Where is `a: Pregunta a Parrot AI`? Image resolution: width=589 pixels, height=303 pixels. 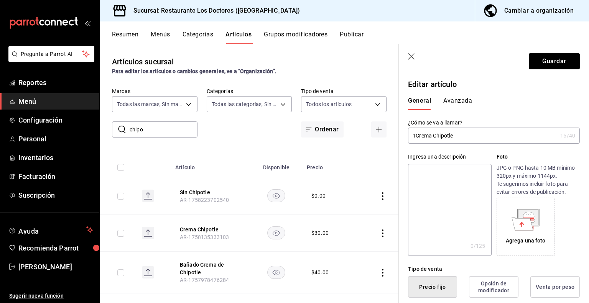 a: Pregunta a Parrot AI is located at coordinates (50, 59).